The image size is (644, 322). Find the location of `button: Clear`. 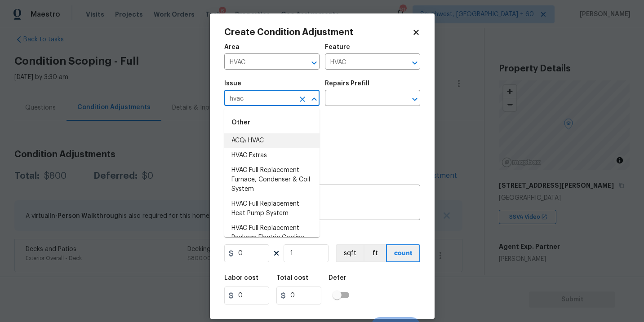

button: Clear is located at coordinates (302, 99).